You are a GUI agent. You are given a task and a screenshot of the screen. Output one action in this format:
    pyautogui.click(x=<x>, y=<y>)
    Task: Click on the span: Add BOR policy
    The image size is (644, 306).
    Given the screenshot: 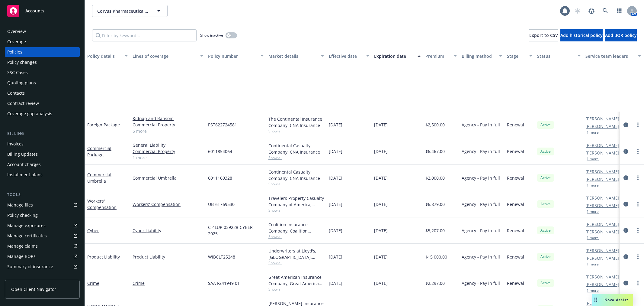 What is the action you would take?
    pyautogui.click(x=620, y=35)
    